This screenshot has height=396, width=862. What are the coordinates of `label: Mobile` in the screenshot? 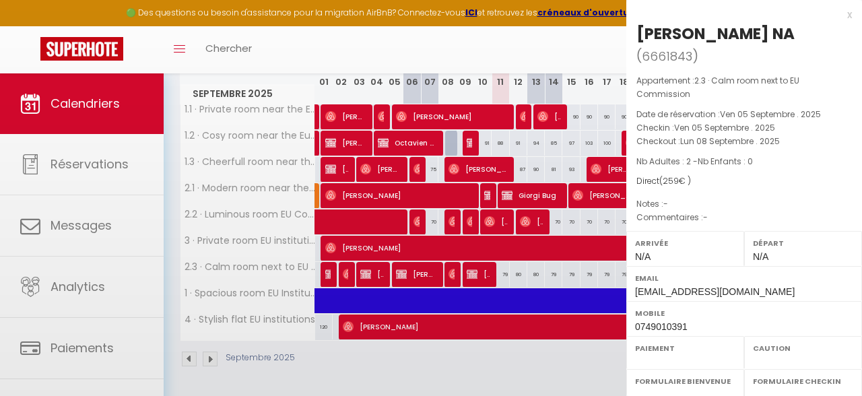 It's located at (745, 313).